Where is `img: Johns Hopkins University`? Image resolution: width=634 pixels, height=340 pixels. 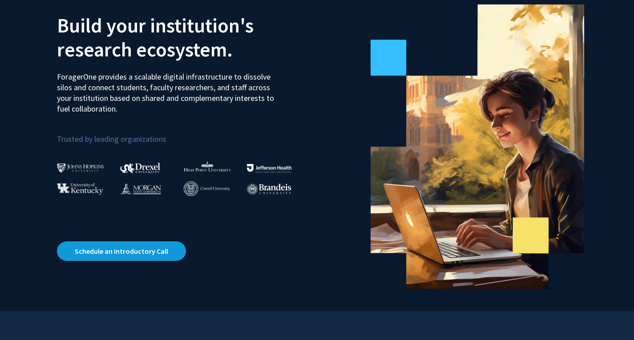
img: Johns Hopkins University is located at coordinates (81, 168).